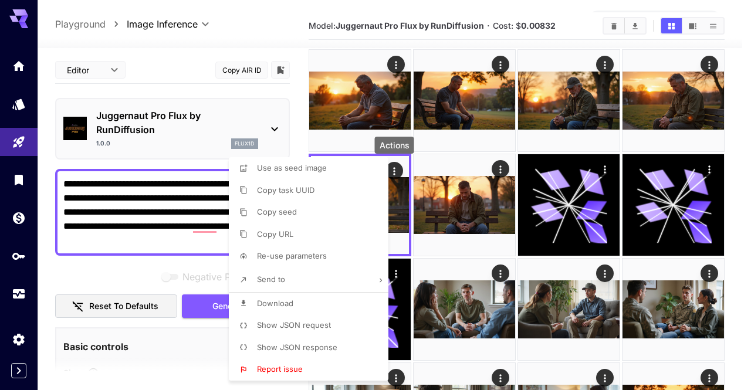 This screenshot has height=390, width=751. I want to click on div: v 4.0.25, so click(45, 23).